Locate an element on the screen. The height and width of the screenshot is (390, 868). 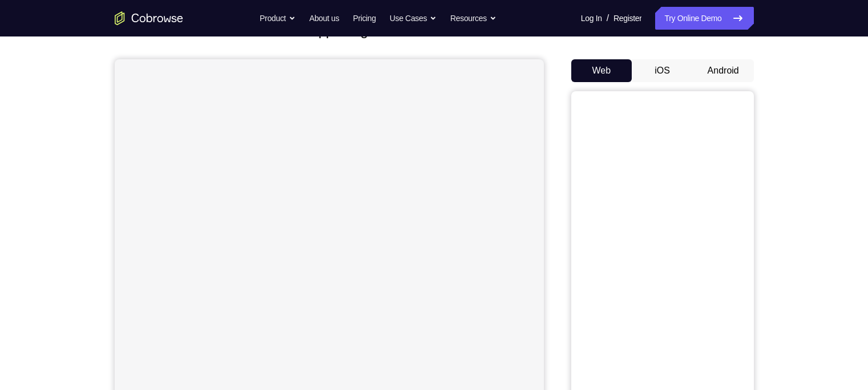
a: Pricing is located at coordinates (364, 18).